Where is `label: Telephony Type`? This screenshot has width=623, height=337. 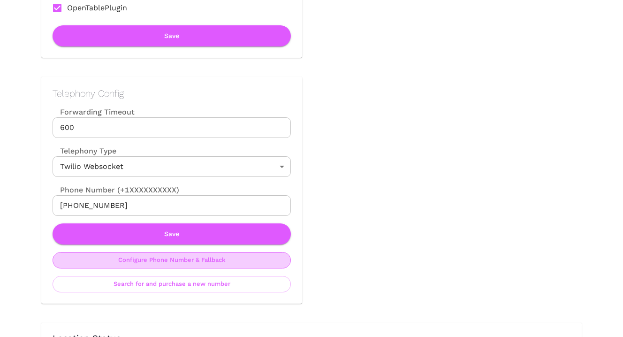
label: Telephony Type is located at coordinates (84, 151).